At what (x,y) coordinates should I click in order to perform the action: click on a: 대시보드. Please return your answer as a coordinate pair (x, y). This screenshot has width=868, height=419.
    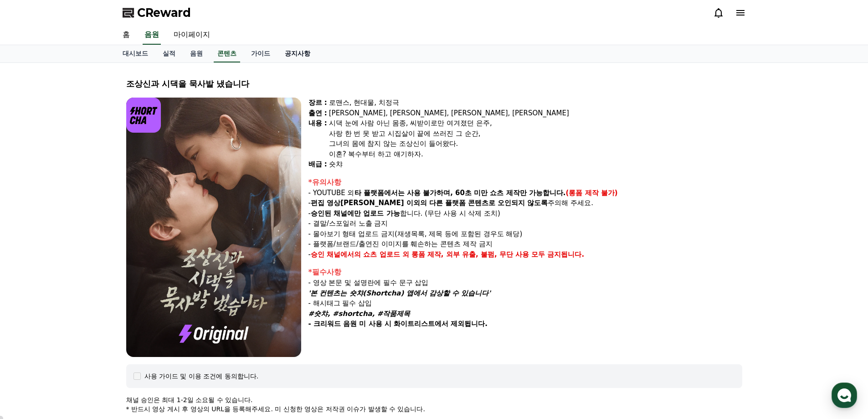
    Looking at the image, I should click on (135, 54).